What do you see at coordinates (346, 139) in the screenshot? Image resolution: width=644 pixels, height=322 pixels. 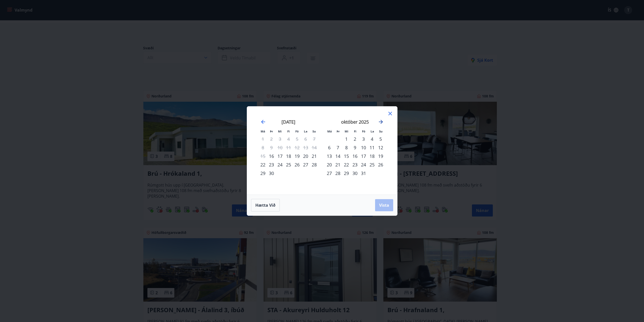 I see `td: Choose miðvikudagur, 1. október 2025 as your check-in date. It’s available.` at bounding box center [346, 139].